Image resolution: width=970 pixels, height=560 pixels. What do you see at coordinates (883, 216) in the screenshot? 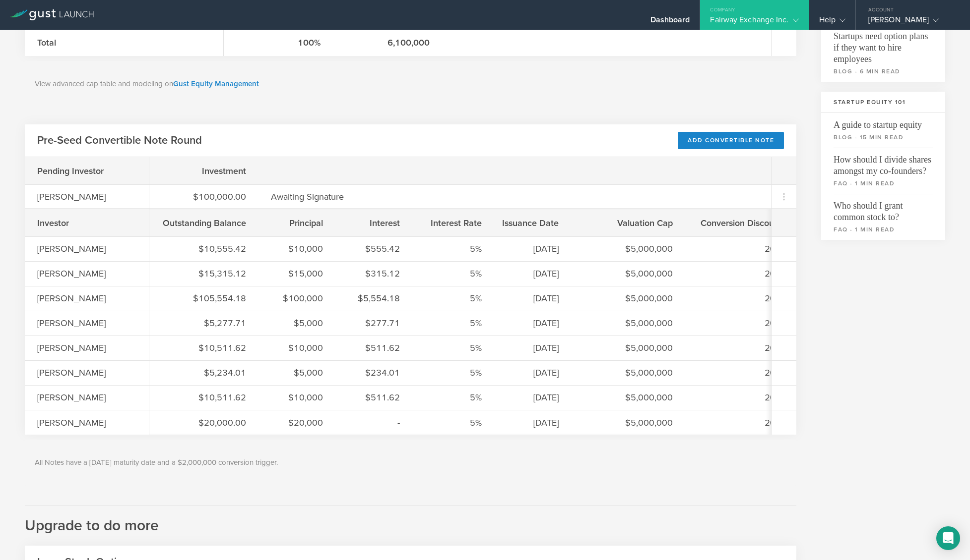
I see `a: Who should I grant common stock to?faq - 1 min read` at bounding box center [883, 216].